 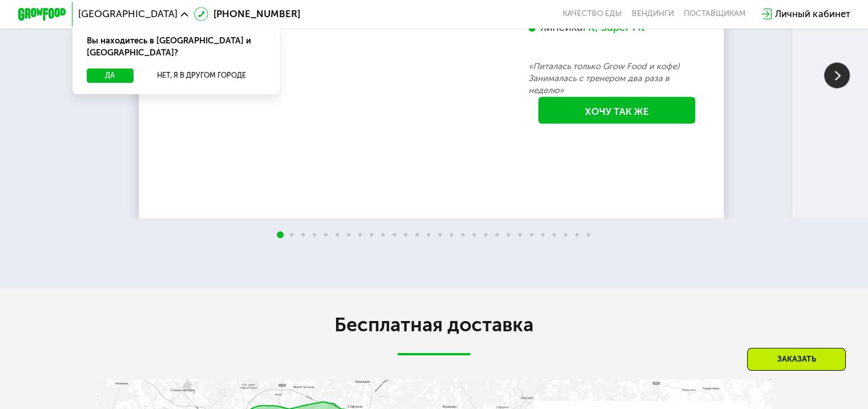 I want to click on button: Да, so click(x=109, y=76).